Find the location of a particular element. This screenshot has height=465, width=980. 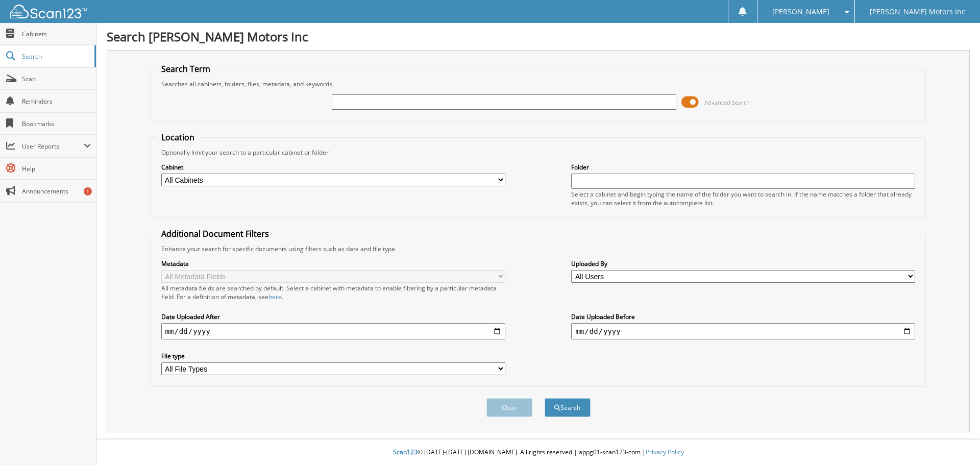

span: Scan is located at coordinates (56, 79).